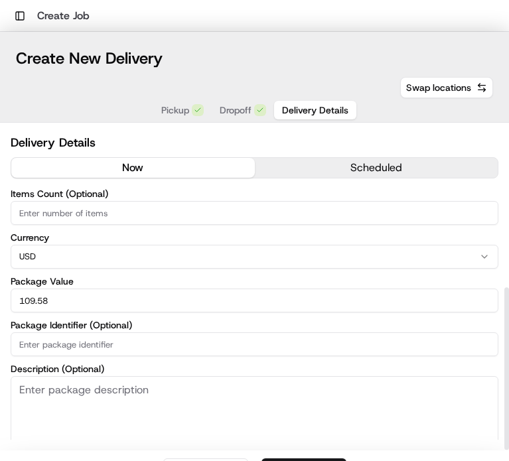  What do you see at coordinates (254, 213) in the screenshot?
I see `input: Enter number of items` at bounding box center [254, 213].